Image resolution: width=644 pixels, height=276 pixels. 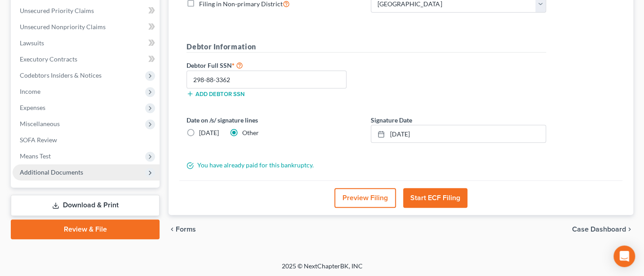 What do you see at coordinates (274, 120) in the screenshot?
I see `label: Date on /s/ signature lines` at bounding box center [274, 120].